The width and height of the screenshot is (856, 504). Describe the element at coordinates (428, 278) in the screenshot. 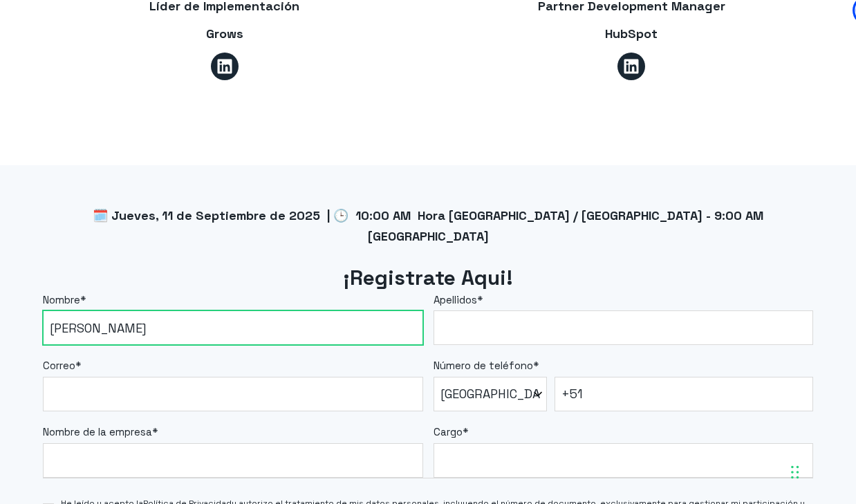

I see `h2: ¡Registrate Aqui!` at that location.